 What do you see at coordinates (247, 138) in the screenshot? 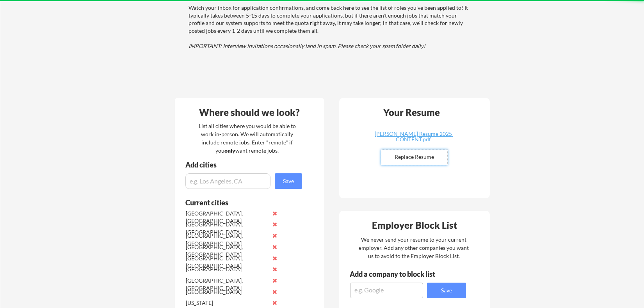
I see `div: List all cities where you would be able to work in-person. We will automatically include remote j...` at bounding box center [247, 138].